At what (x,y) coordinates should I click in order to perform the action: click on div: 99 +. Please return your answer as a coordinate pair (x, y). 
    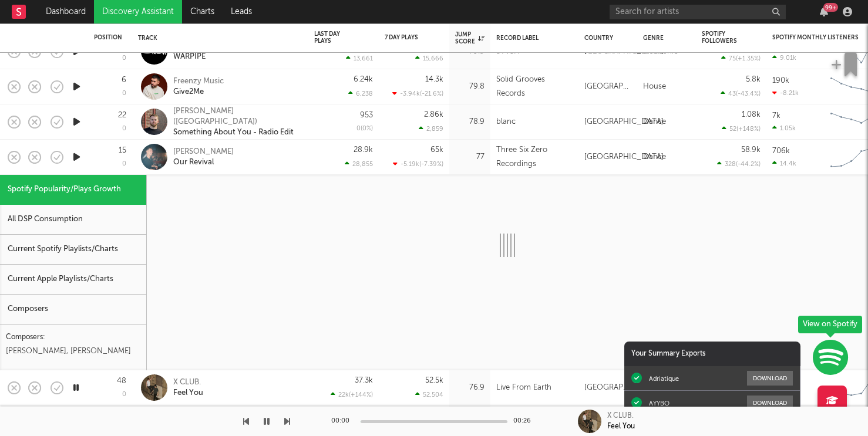
    Looking at the image, I should click on (831, 7).